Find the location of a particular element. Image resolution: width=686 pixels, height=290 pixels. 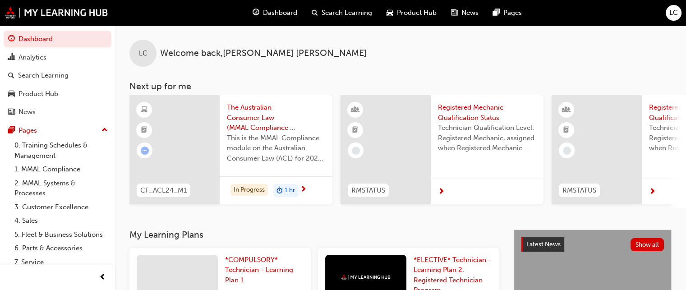

span: Pages is located at coordinates (512, 13).